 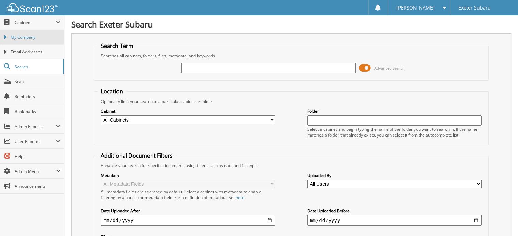 What do you see at coordinates (117, 46) in the screenshot?
I see `legend: Search Term` at bounding box center [117, 46].